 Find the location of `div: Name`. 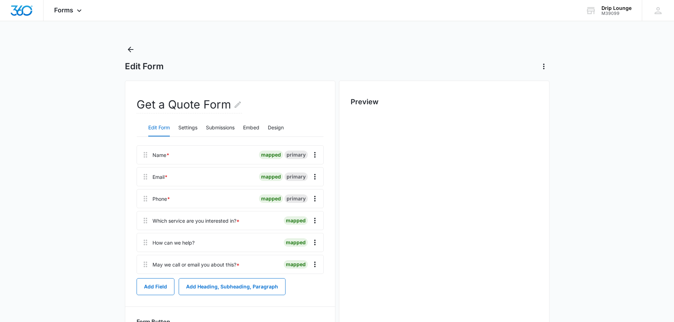

div: Name is located at coordinates (161, 155).